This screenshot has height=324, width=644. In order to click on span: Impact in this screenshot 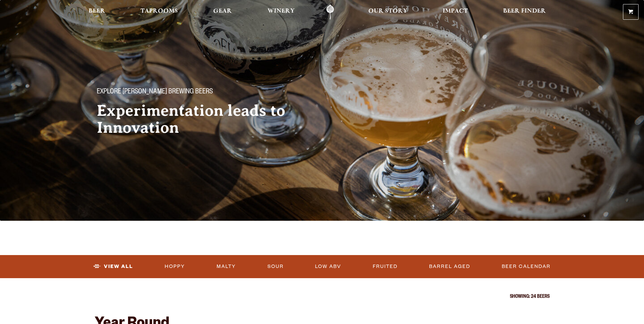, I will do `click(455, 11)`.